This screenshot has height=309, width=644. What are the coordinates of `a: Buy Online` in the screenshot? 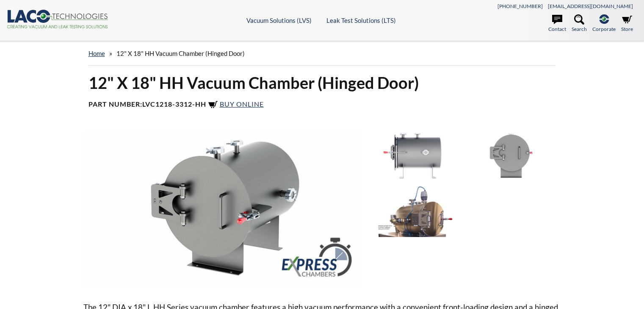 It's located at (236, 104).